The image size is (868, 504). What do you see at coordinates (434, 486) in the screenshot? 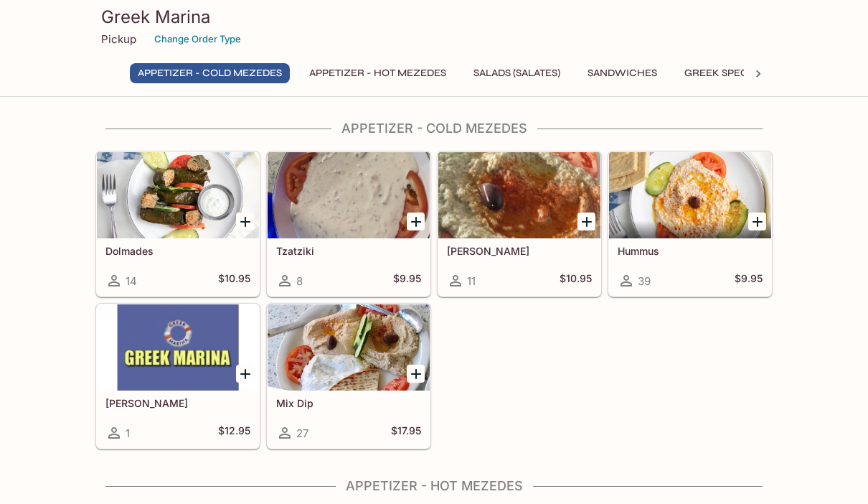
I see `h4: Appetizer - Hot Mezedes` at bounding box center [434, 486].